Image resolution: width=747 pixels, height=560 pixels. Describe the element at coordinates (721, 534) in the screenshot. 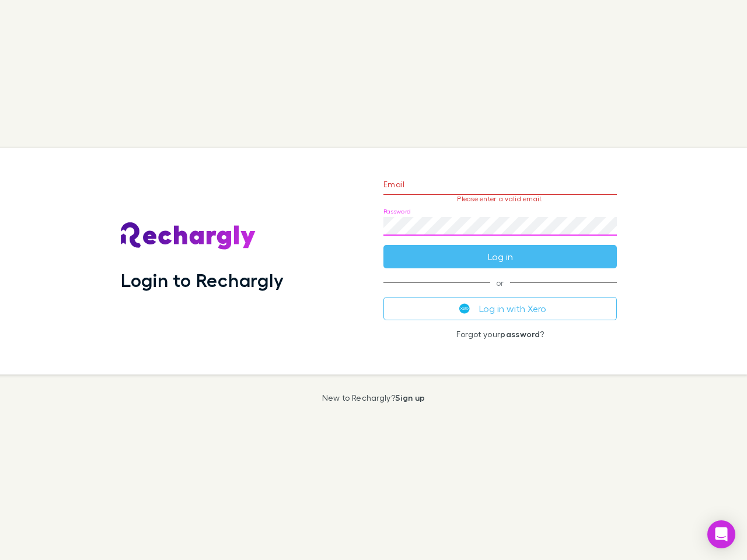

I see `div: Open Intercom Messenger` at that location.